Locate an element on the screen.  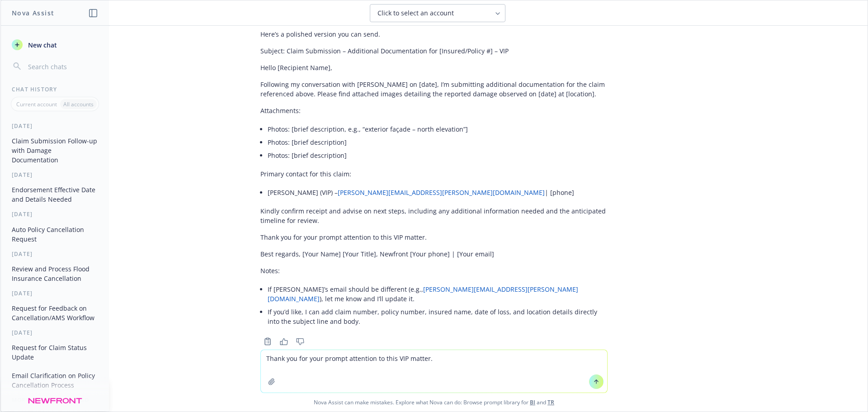
h1: Nova Assist is located at coordinates (33, 13).